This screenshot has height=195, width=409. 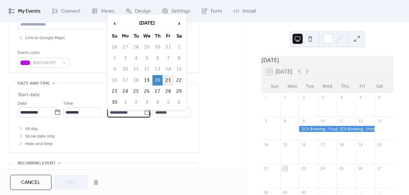 I want to click on div: SCA Brewing - Foundation, so click(x=318, y=129).